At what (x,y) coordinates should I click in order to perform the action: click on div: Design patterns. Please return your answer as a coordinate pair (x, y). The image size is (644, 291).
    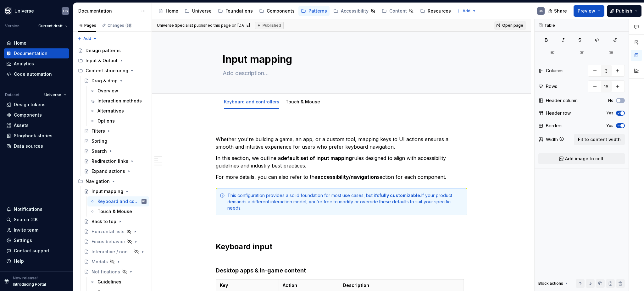
    Looking at the image, I should click on (103, 51).